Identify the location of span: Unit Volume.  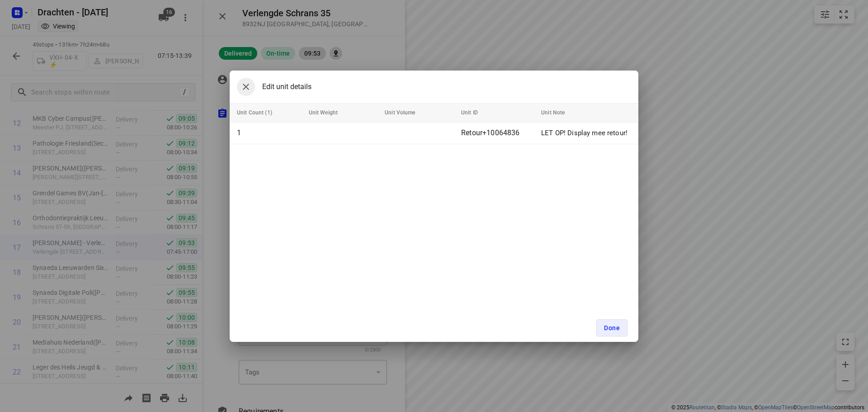
(406, 112).